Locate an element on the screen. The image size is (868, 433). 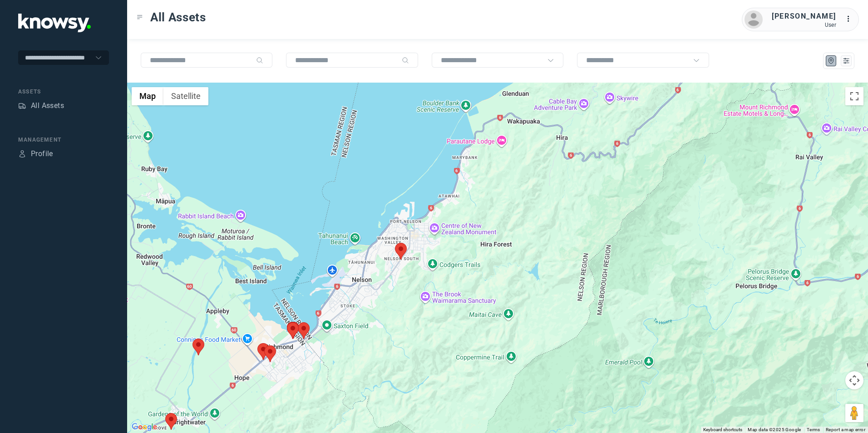
div: User is located at coordinates (804, 25).